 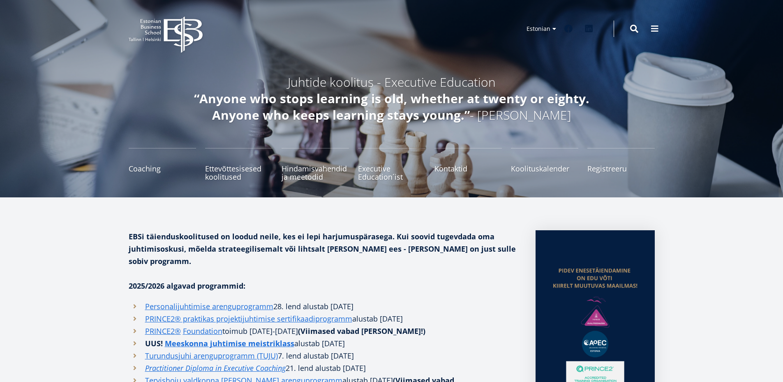 I want to click on a: Executive Education´ist, so click(x=392, y=164).